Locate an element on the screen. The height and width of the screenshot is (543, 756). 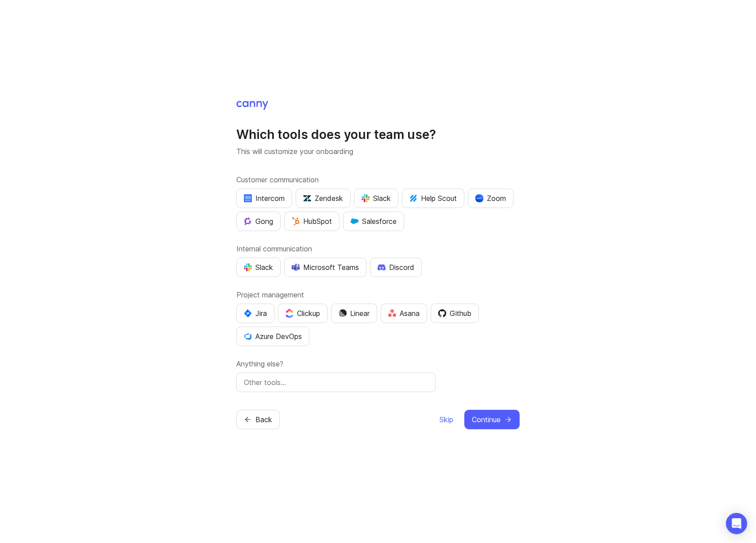
p: This will customize your onboarding is located at coordinates (378, 151).